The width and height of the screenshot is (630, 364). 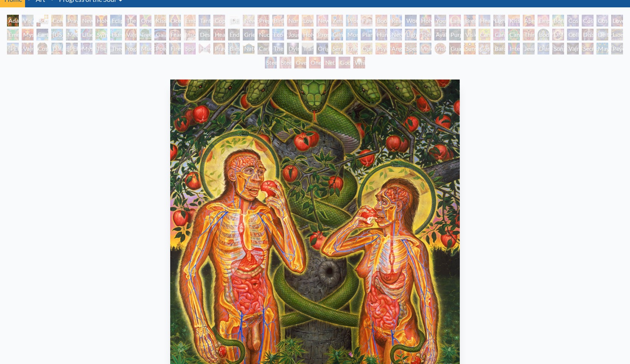 What do you see at coordinates (573, 49) in the screenshot?
I see `div: Vajra Being` at bounding box center [573, 49].